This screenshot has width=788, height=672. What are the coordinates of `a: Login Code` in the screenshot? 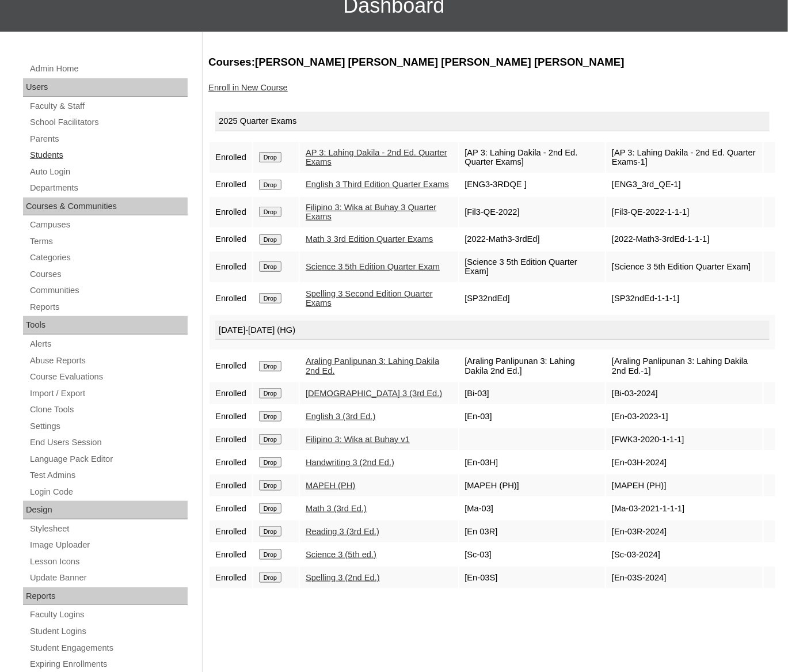 It's located at (108, 491).